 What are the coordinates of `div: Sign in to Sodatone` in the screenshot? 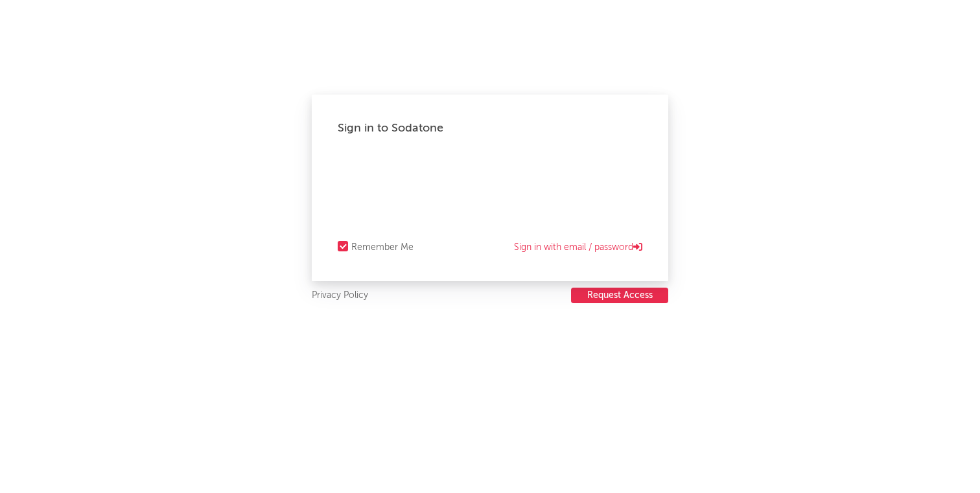 It's located at (490, 128).